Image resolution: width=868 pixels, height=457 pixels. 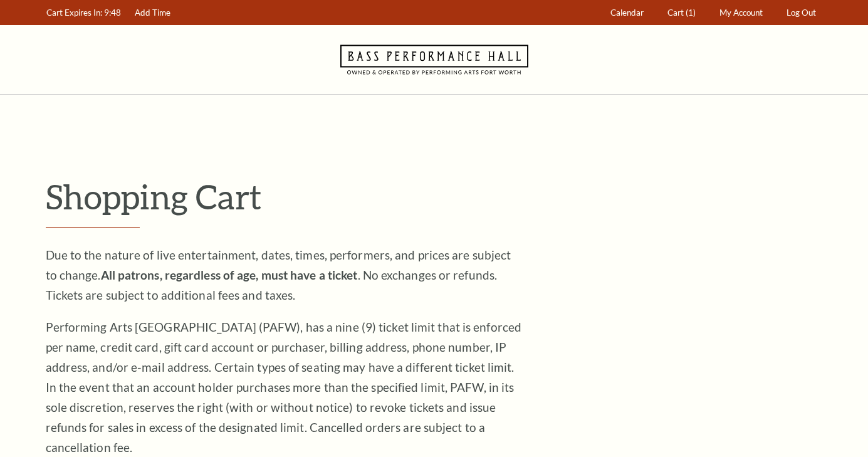 I want to click on a: Cart (1), so click(x=681, y=12).